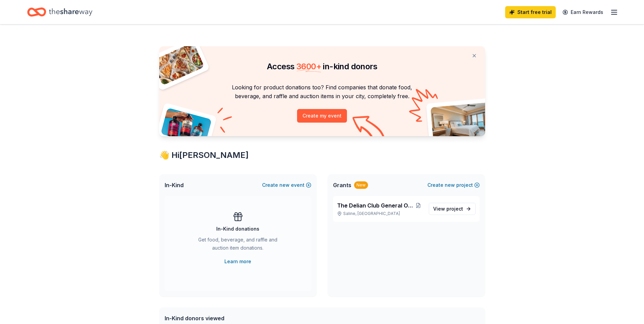 Image resolution: width=644 pixels, height=324 pixels. What do you see at coordinates (233, 318) in the screenshot?
I see `div: In-Kind donors viewed` at bounding box center [233, 318].